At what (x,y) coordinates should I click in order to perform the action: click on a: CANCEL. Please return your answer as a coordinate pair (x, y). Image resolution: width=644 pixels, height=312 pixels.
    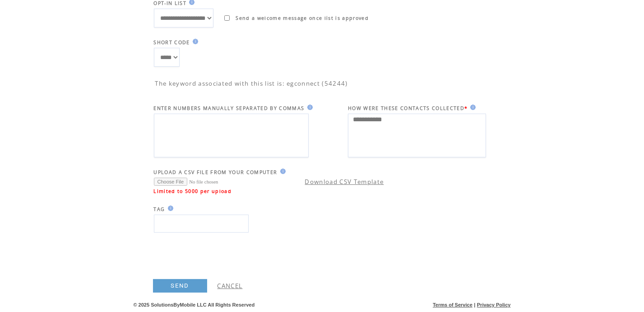
    Looking at the image, I should click on (230, 286).